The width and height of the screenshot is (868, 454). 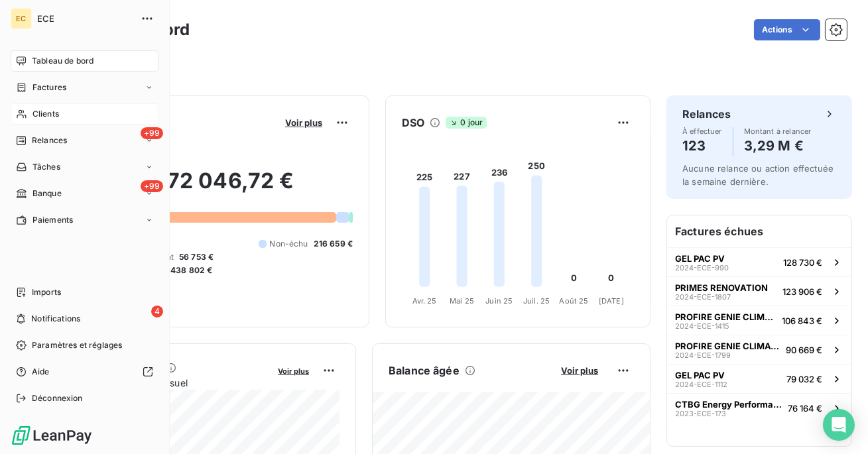 What do you see at coordinates (839, 425) in the screenshot?
I see `div: Open Intercom Messenger` at bounding box center [839, 425].